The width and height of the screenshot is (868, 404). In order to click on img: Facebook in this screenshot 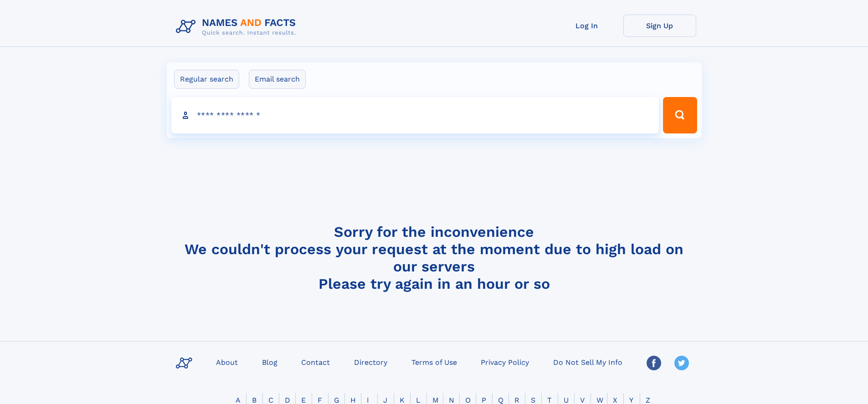, I will do `click(654, 363)`.